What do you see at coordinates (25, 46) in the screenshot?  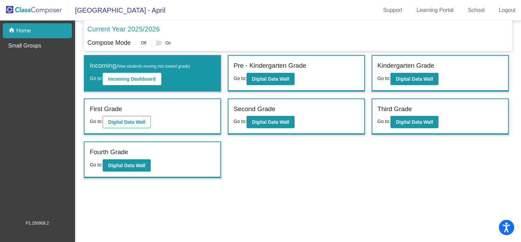 I see `p: Small Groups` at bounding box center [25, 46].